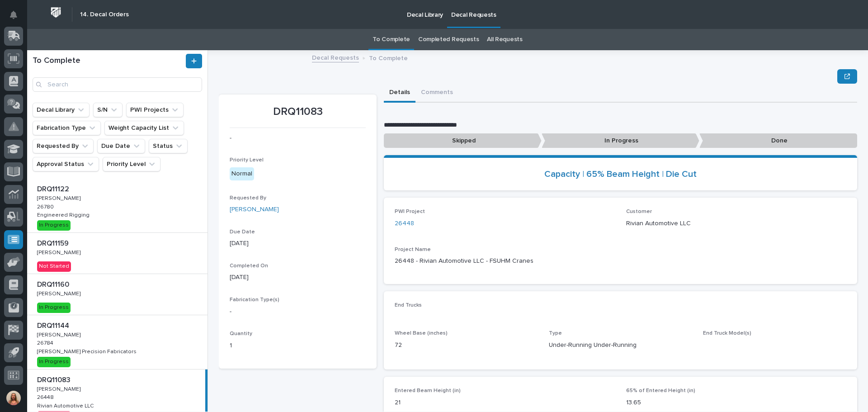  Describe the element at coordinates (117, 84) in the screenshot. I see `div: Search` at that location.